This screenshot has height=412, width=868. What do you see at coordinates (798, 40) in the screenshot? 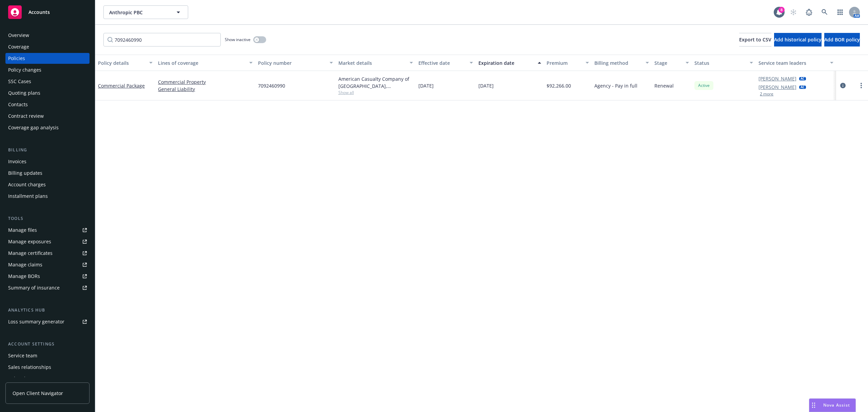
I see `span: Add historical policy` at bounding box center [798, 40].